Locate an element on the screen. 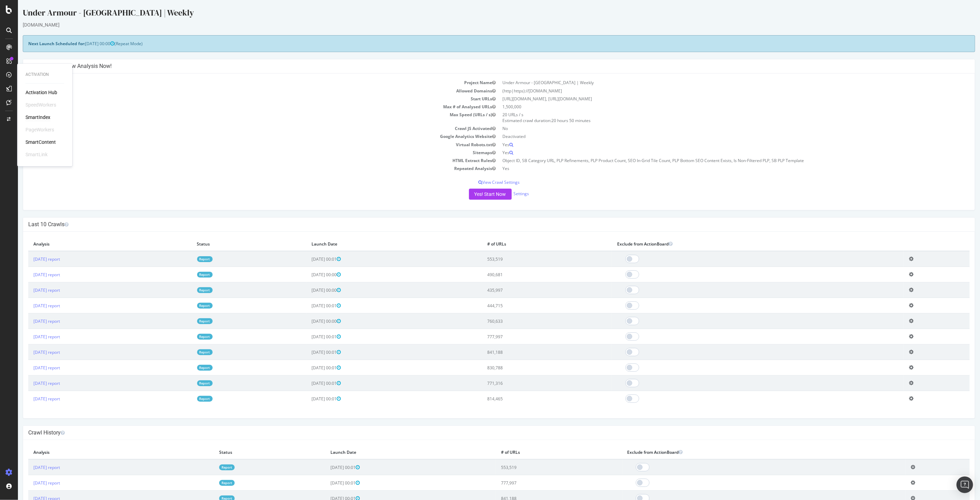 The width and height of the screenshot is (980, 500). td: 760,633 is located at coordinates (529, 321).